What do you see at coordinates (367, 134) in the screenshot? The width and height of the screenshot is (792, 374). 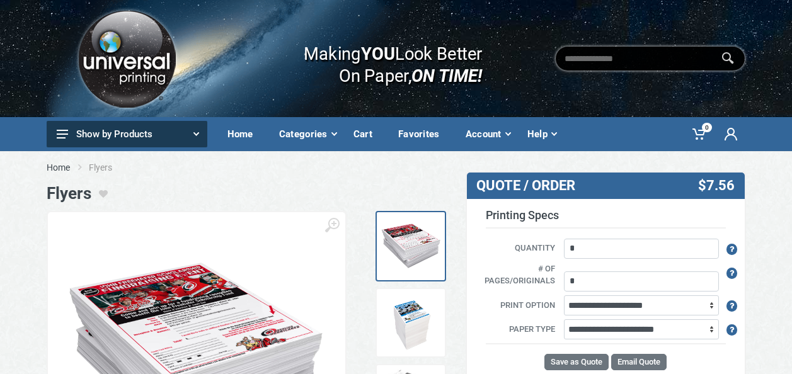 I see `a: Cart` at bounding box center [367, 134].